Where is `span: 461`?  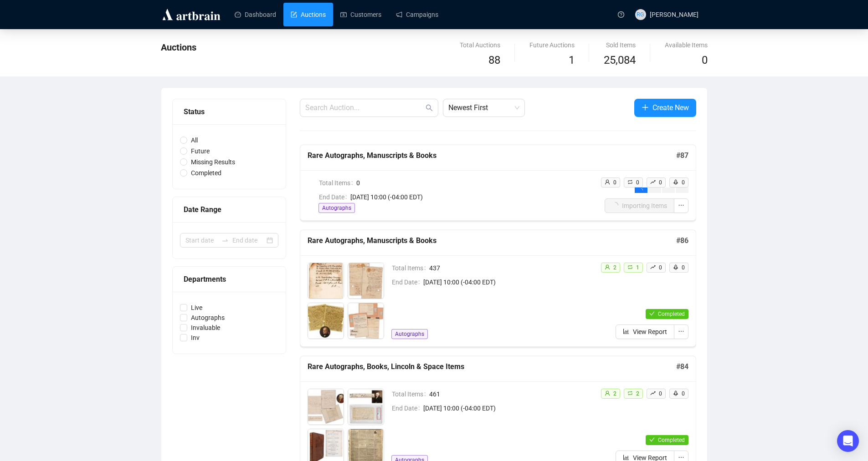 span: 461 is located at coordinates (512, 394).